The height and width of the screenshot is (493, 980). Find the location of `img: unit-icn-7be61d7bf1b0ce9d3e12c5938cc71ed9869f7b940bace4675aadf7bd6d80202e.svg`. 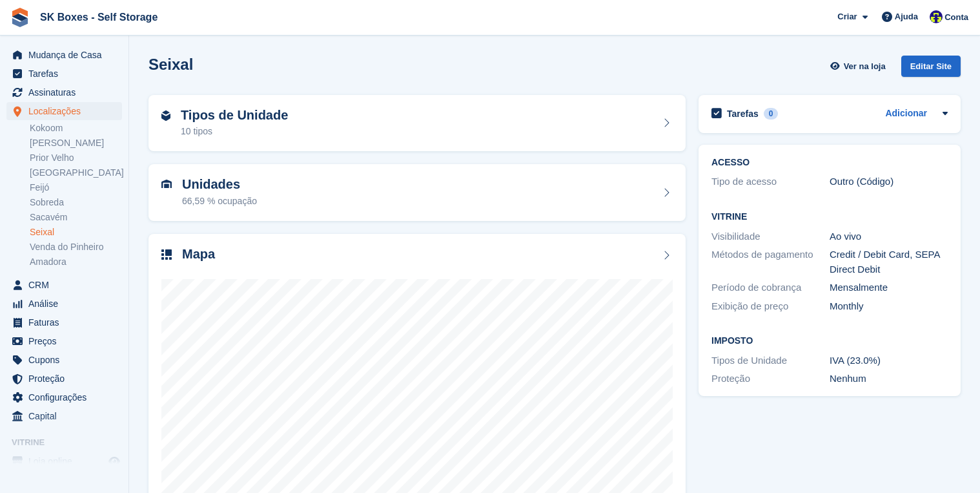

img: unit-icn-7be61d7bf1b0ce9d3e12c5938cc71ed9869f7b940bace4675aadf7bd6d80202e.svg is located at coordinates (167, 184).